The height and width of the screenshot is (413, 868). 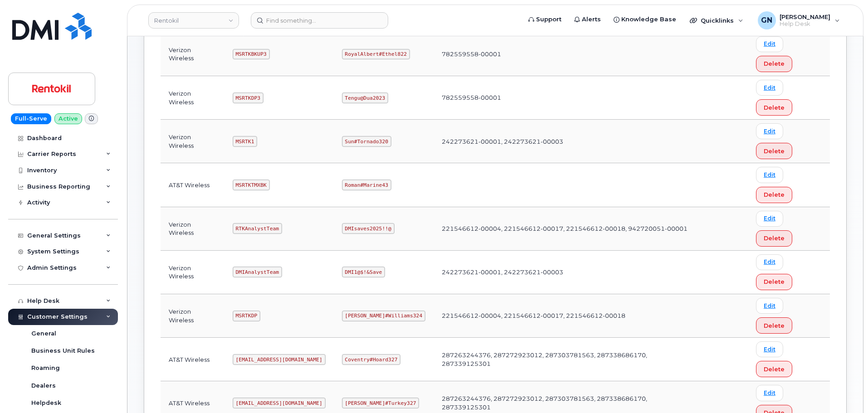 I want to click on code: Roman#Marine43, so click(x=367, y=185).